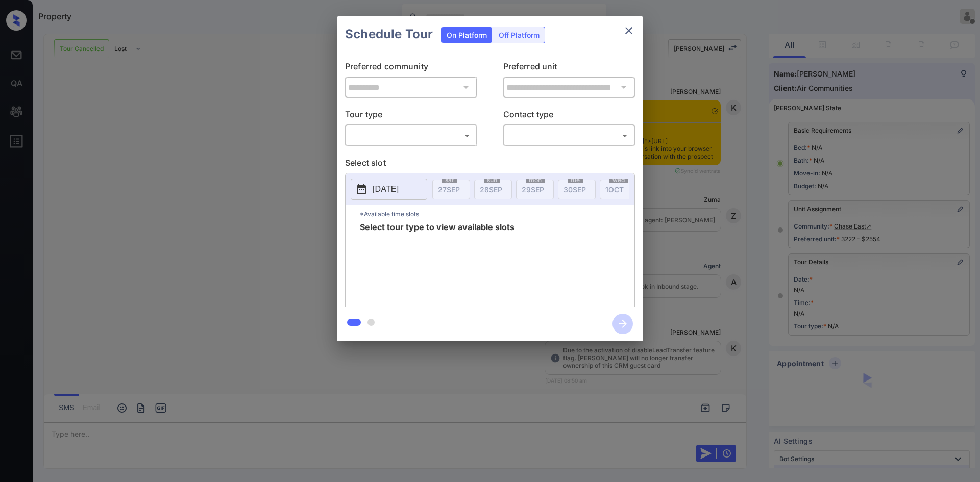 The width and height of the screenshot is (980, 482). What do you see at coordinates (466, 35) in the screenshot?
I see `div: On Platform` at bounding box center [466, 35].